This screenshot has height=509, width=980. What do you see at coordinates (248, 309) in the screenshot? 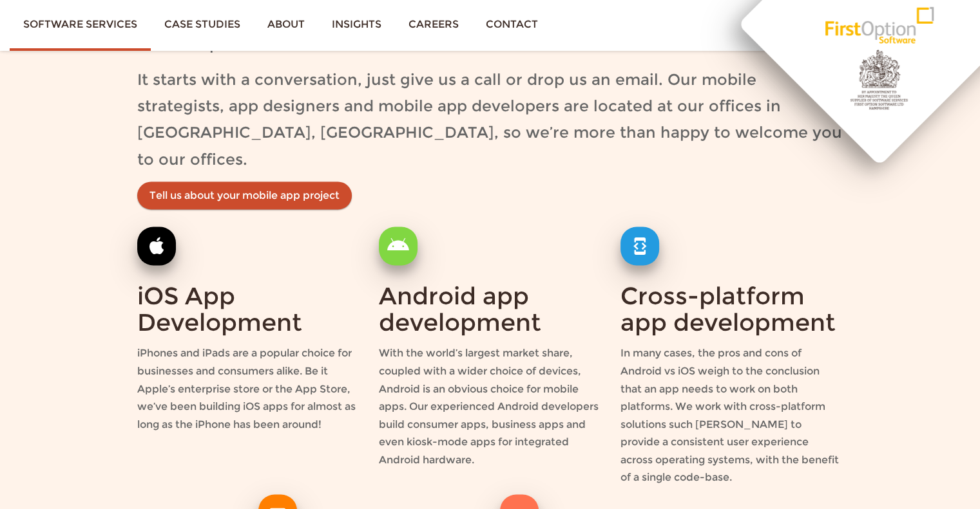
I see `h3: iOS App Development` at bounding box center [248, 309].